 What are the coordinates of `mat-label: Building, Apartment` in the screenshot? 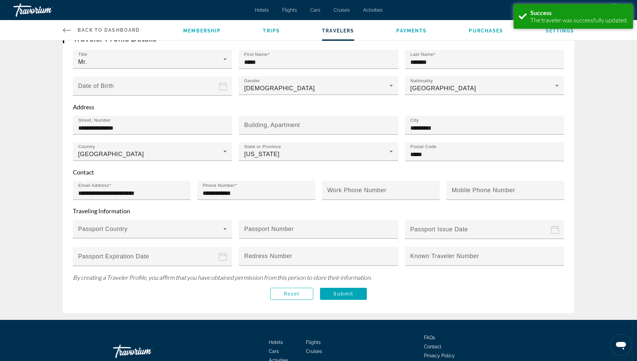 It's located at (272, 125).